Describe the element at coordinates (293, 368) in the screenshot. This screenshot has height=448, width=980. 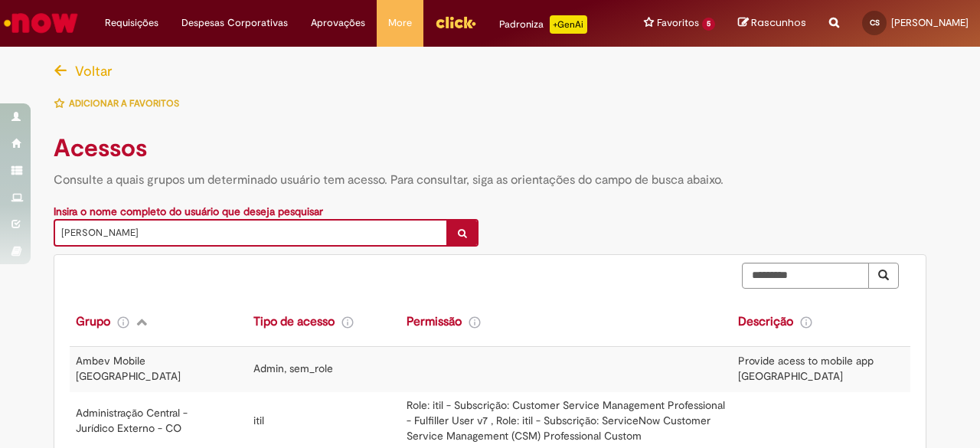
I see `span: Admin, sem_role` at that location.